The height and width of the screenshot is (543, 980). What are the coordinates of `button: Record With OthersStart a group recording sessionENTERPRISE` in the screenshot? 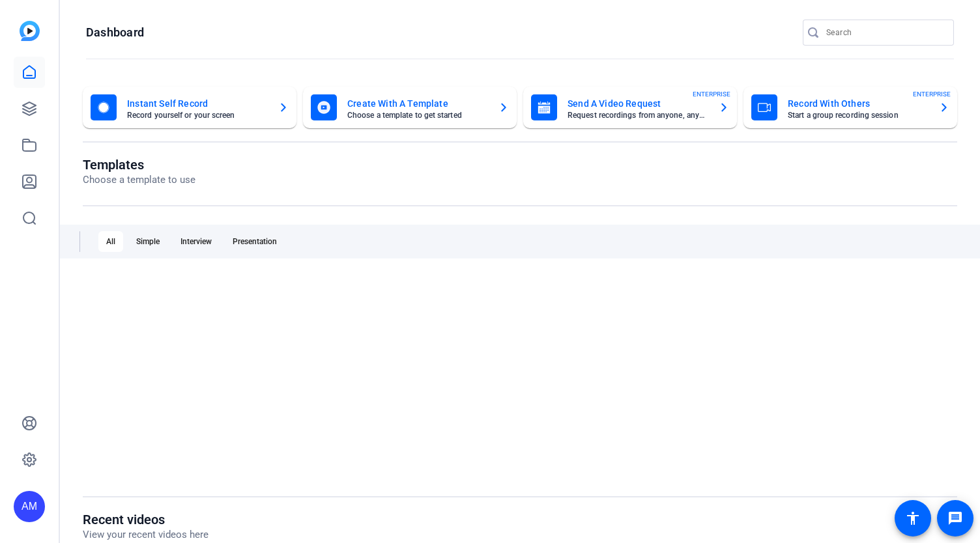 It's located at (850, 108).